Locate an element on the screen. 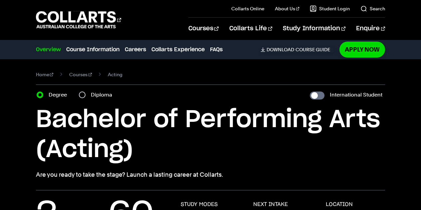  label: Degree is located at coordinates (60, 95).